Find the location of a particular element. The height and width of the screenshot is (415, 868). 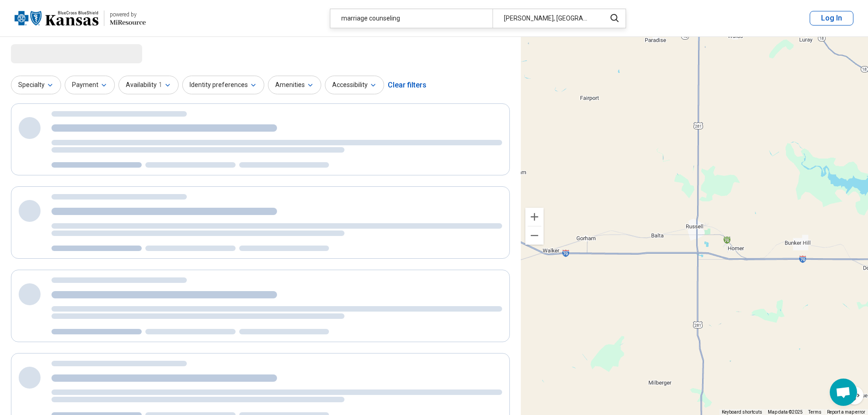

button: Zoom in is located at coordinates (535, 217).